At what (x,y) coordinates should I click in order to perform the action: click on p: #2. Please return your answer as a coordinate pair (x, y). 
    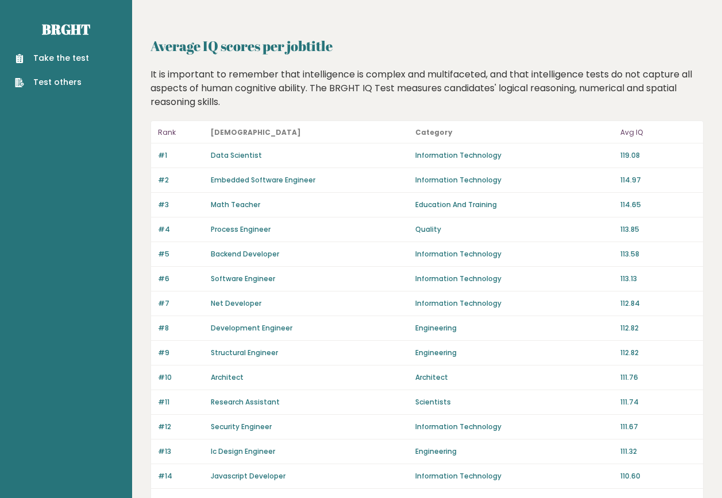
    Looking at the image, I should click on (181, 180).